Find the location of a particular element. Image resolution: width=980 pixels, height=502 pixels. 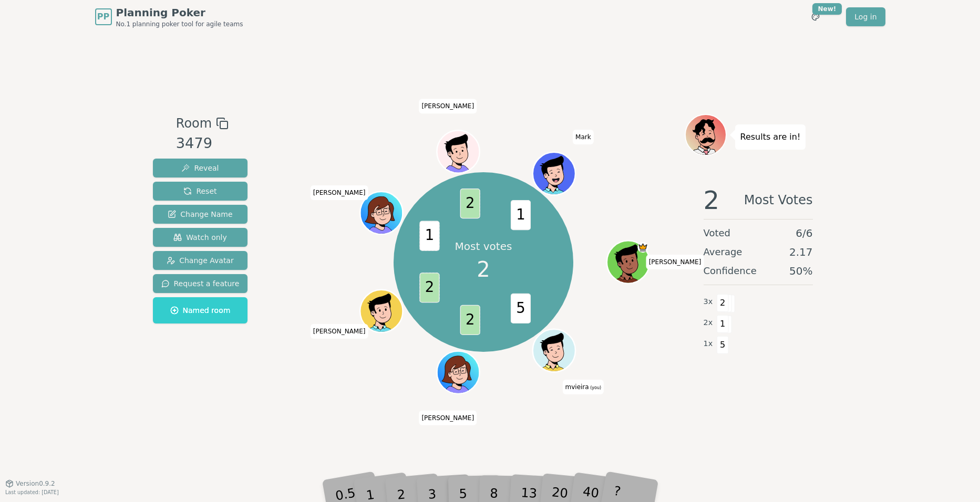

div: 3479 is located at coordinates (202, 144).